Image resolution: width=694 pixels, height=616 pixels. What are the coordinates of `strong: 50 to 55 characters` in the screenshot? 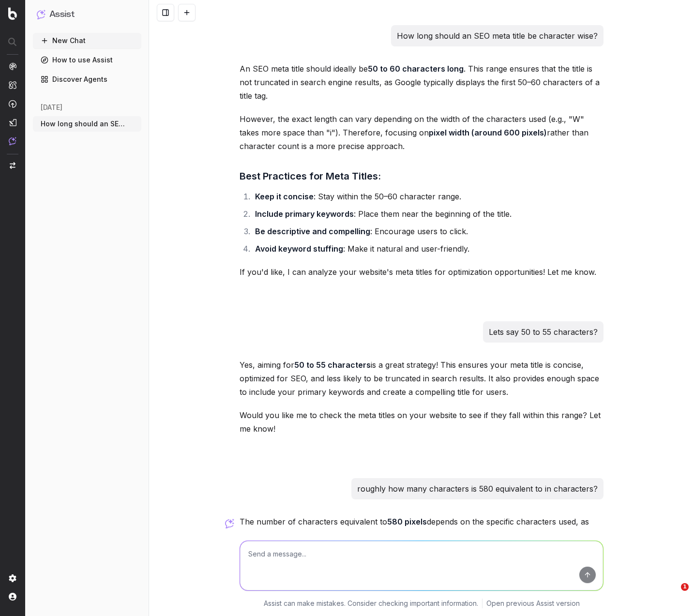 It's located at (332, 365).